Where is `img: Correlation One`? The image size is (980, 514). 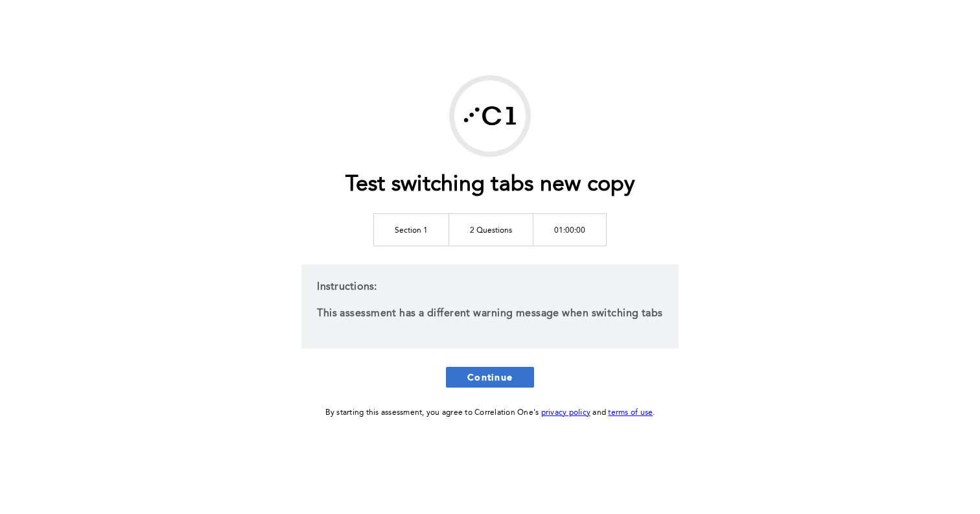 img: Correlation One is located at coordinates (490, 116).